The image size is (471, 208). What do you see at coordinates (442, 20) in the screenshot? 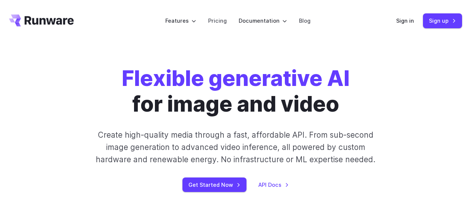
I see `a: Sign up` at bounding box center [442, 20].